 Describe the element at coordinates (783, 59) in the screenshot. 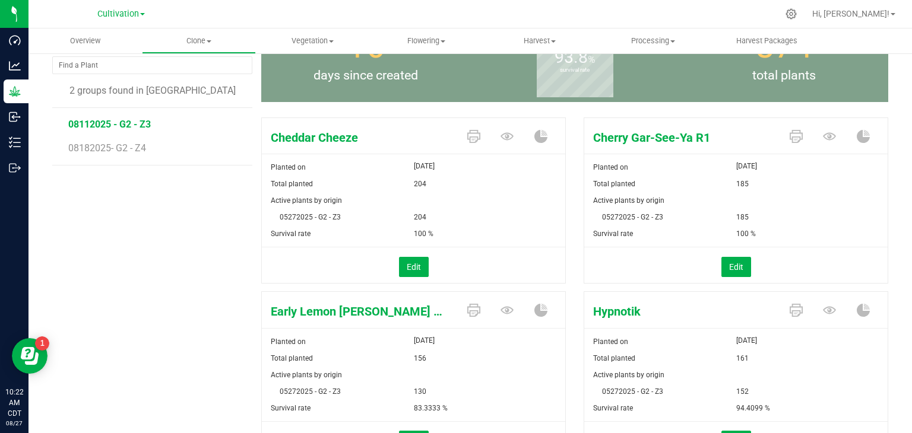

I see `group-info-box: Total number of plants` at that location.